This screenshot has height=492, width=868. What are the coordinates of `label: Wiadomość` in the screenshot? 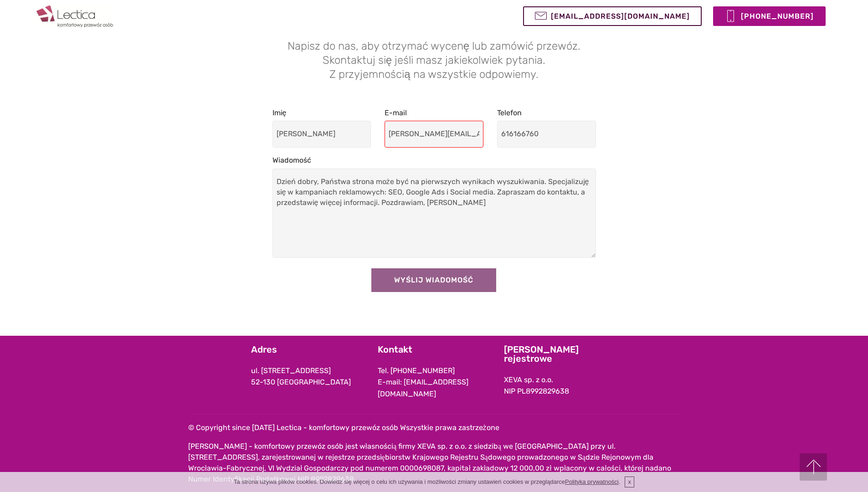 It's located at (291, 160).